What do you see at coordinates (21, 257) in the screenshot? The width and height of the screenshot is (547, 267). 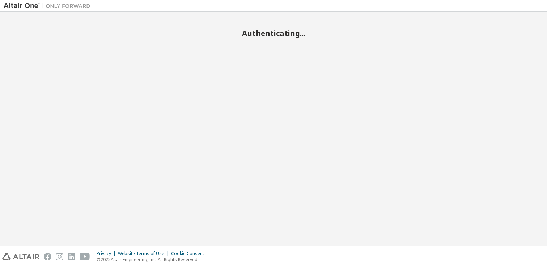 I see `img: altair_logo.svg` at bounding box center [21, 257].